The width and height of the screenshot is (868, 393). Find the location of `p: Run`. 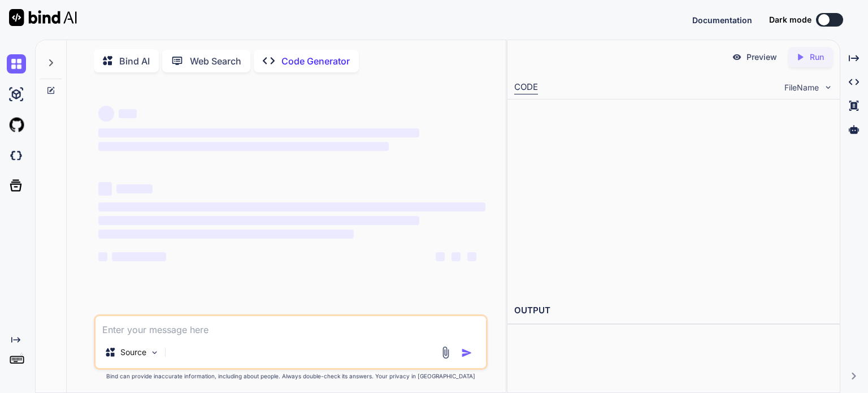

p: Run is located at coordinates (817, 57).